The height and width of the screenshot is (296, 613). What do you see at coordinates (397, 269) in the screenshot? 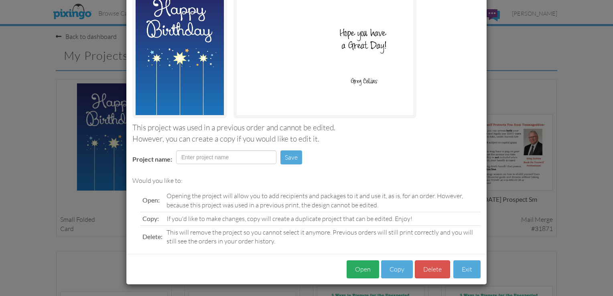
I see `button: Copy` at bounding box center [397, 269].